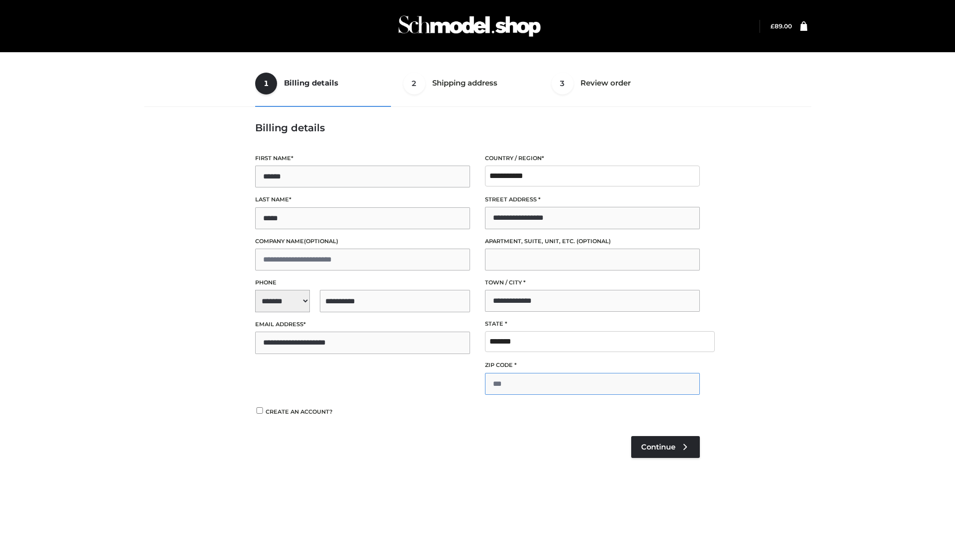 Image resolution: width=955 pixels, height=537 pixels. I want to click on label: Country / Region, so click(592, 158).